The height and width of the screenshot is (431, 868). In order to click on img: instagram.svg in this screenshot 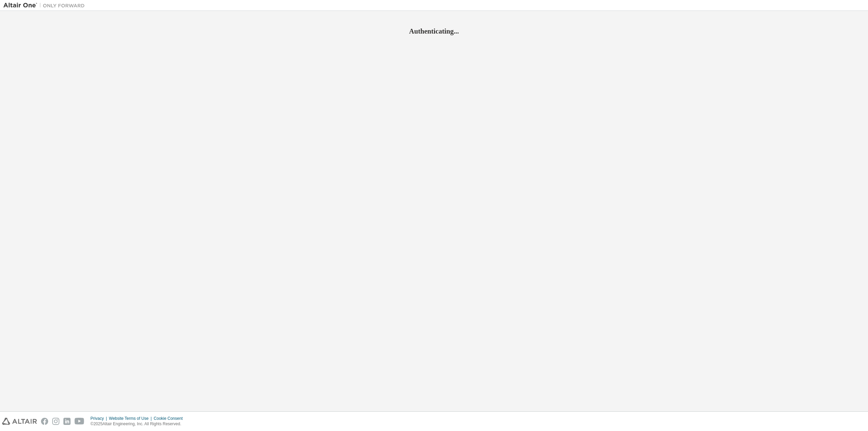, I will do `click(55, 421)`.